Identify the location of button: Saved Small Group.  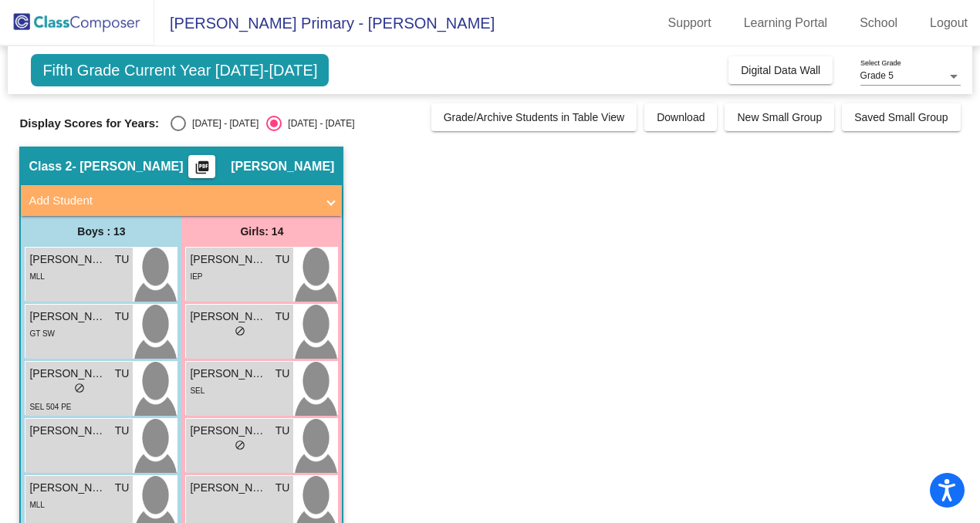
(901, 117).